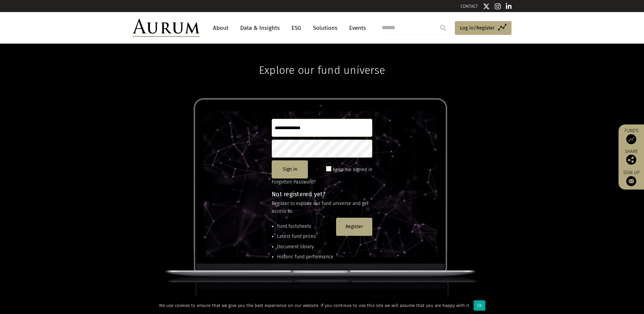  I want to click on a: Funds, so click(632, 135).